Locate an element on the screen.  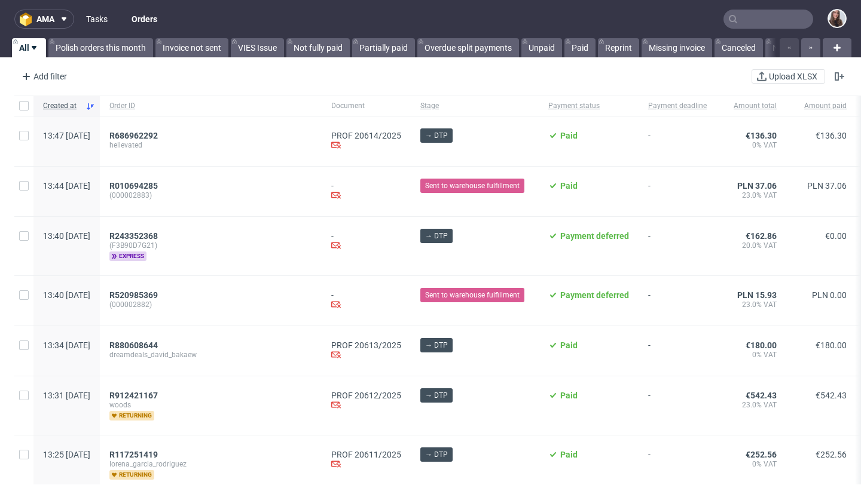
a: All is located at coordinates (29, 48).